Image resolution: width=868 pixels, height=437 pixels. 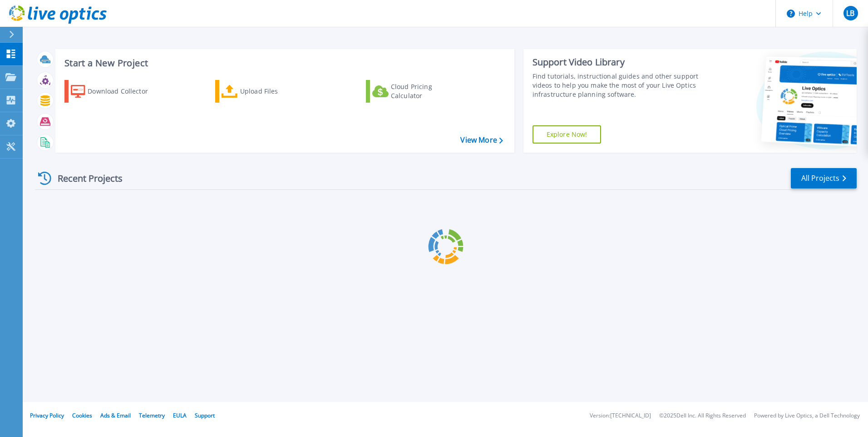 I want to click on li: Powered by Live Optics, a Dell Technology, so click(x=807, y=415).